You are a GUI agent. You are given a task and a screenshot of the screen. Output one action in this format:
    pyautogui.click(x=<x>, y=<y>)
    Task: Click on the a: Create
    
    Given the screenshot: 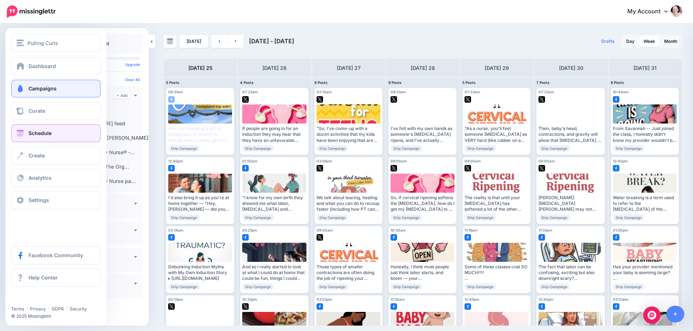 What is the action you would take?
    pyautogui.click(x=56, y=156)
    